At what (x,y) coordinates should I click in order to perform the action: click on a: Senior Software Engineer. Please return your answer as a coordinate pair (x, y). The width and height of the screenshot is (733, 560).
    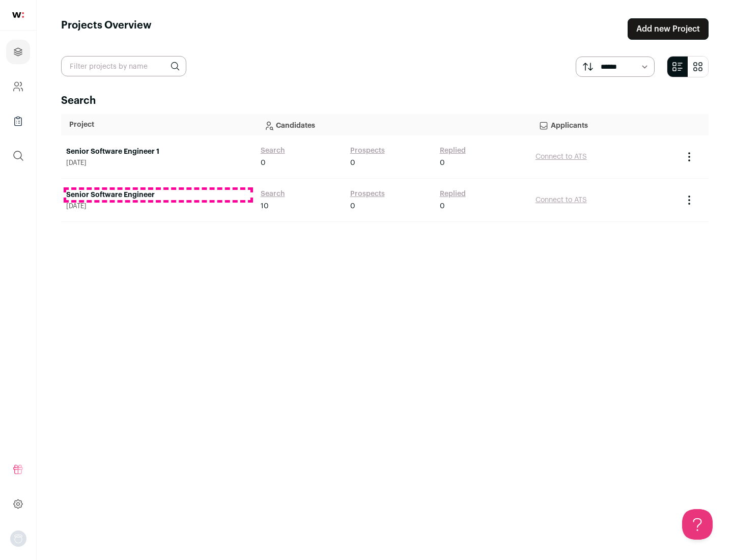
    Looking at the image, I should click on (158, 195).